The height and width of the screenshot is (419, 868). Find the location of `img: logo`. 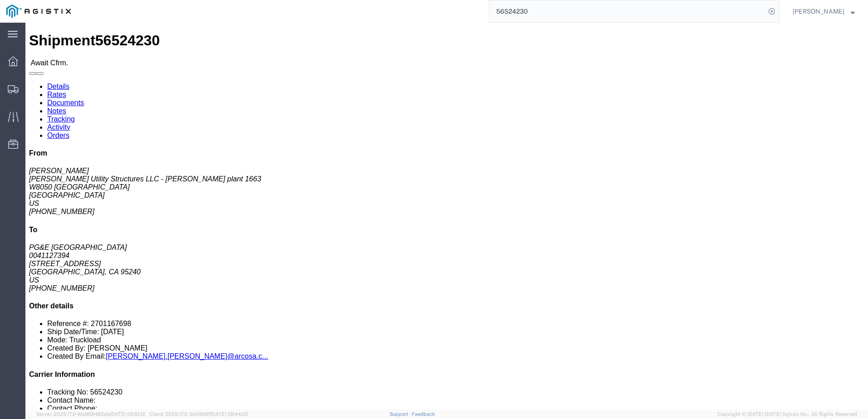

img: logo is located at coordinates (38, 11).